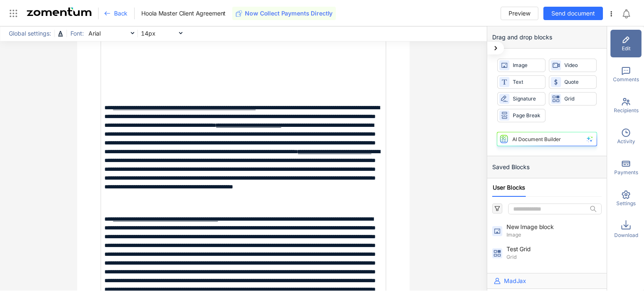 The image size is (644, 291). I want to click on span: Page Break, so click(527, 116).